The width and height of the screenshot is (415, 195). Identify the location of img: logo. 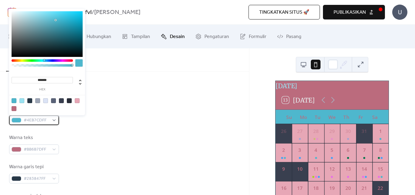
(12, 12).